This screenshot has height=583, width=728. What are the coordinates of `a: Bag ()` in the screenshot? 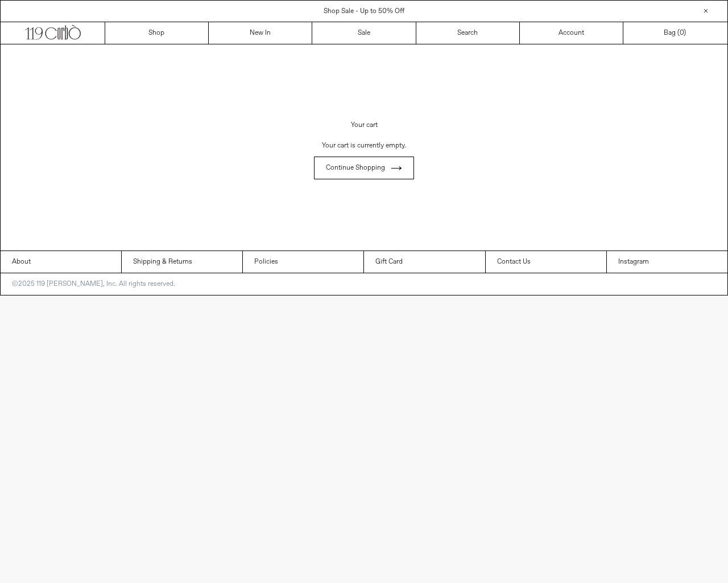 It's located at (675, 33).